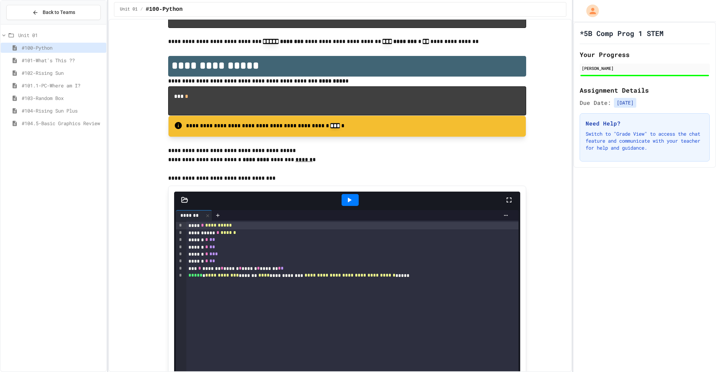 This screenshot has width=716, height=372. I want to click on span: Due Date:, so click(595, 103).